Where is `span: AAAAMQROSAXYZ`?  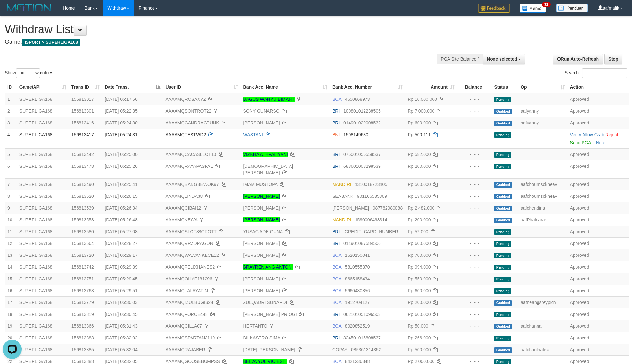
span: AAAAMQROSAXYZ is located at coordinates (186, 99).